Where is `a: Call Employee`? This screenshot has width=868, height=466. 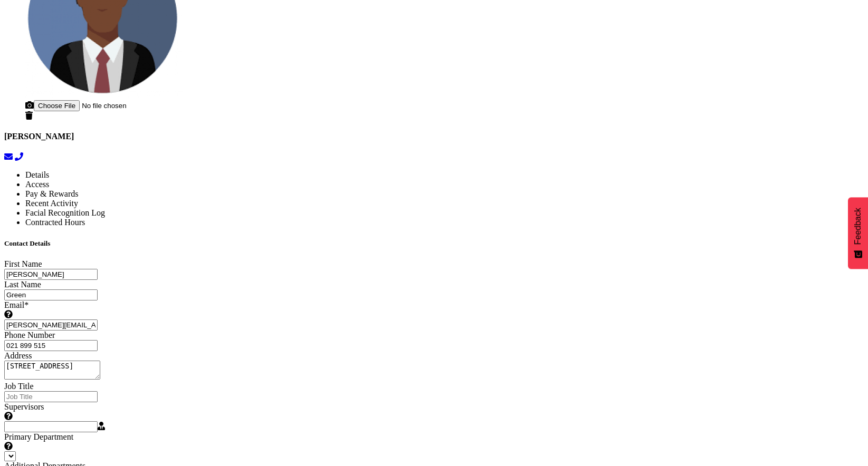
a: Call Employee is located at coordinates (19, 157).